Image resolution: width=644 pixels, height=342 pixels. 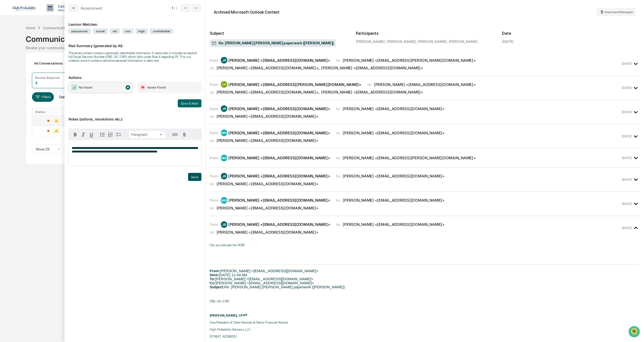 What do you see at coordinates (627, 112) in the screenshot?
I see `time: Thursday, September 25, 2025 at 8:30:38 AM` at bounding box center [627, 112].